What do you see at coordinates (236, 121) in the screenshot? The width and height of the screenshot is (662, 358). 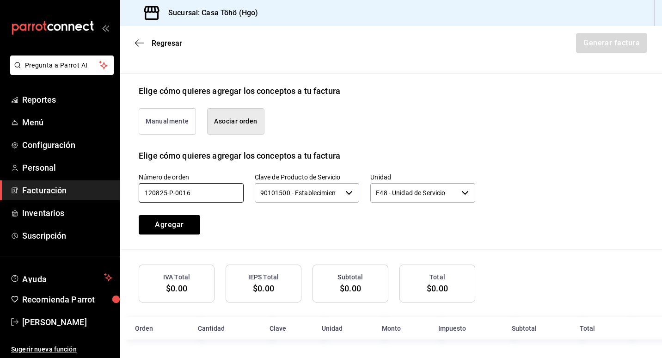 I see `button: Asociar orden` at bounding box center [236, 121].